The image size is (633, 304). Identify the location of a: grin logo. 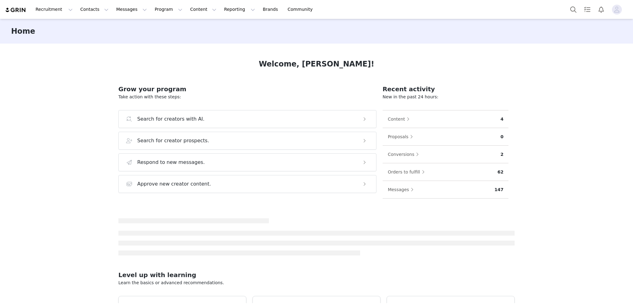
(16, 10).